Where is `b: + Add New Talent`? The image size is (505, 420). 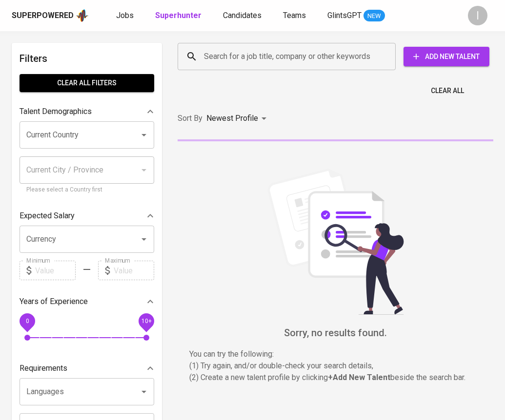 b: + Add New Talent is located at coordinates (359, 377).